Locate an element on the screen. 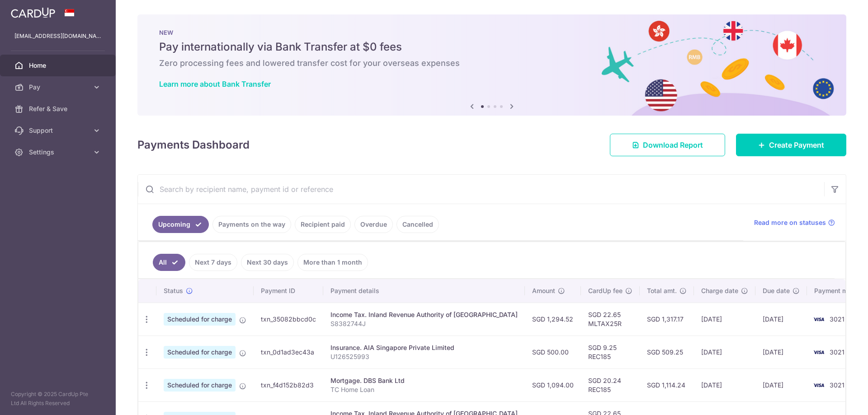  a: All is located at coordinates (169, 263).